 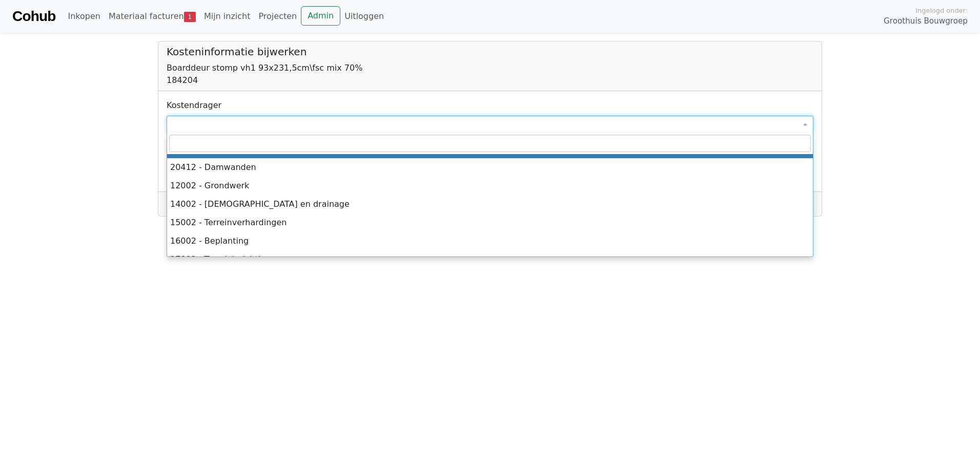 What do you see at coordinates (190, 17) in the screenshot?
I see `span: 1` at bounding box center [190, 17].